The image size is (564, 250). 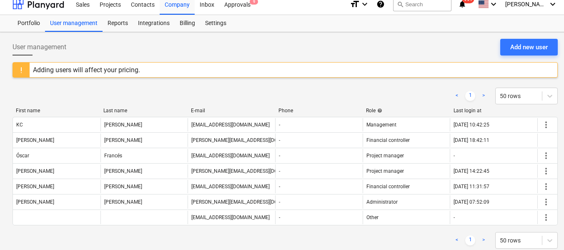 I want to click on div: Adding users will affect your pricing., so click(x=86, y=70).